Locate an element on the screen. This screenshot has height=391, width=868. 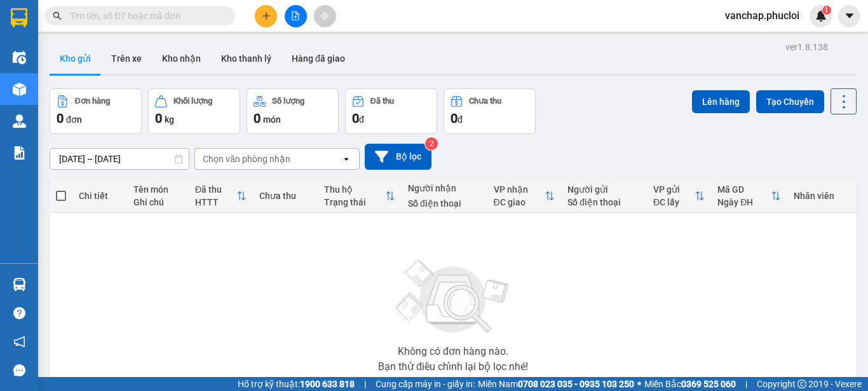
div: Số lượng is located at coordinates (288, 101).